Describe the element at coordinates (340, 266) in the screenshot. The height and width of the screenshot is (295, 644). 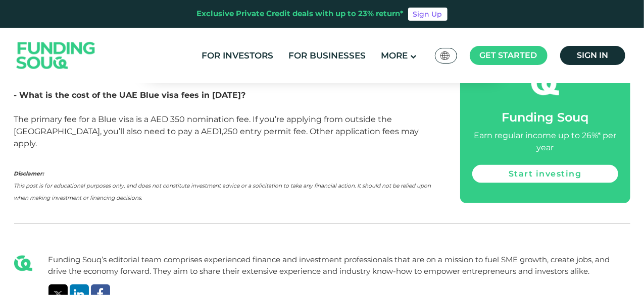
I see `div: Funding Souq’s editorial team comprises experienced finance and investment professionals that are...` at that location.